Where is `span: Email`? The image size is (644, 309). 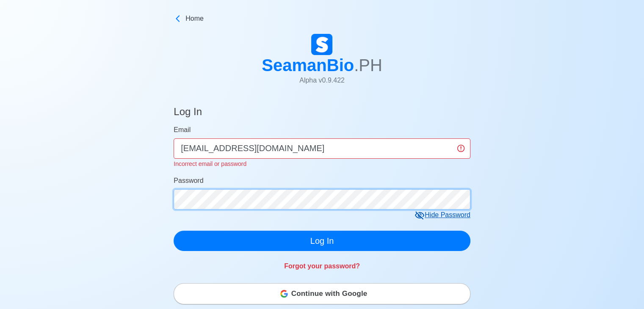 span: Email is located at coordinates (182, 130).